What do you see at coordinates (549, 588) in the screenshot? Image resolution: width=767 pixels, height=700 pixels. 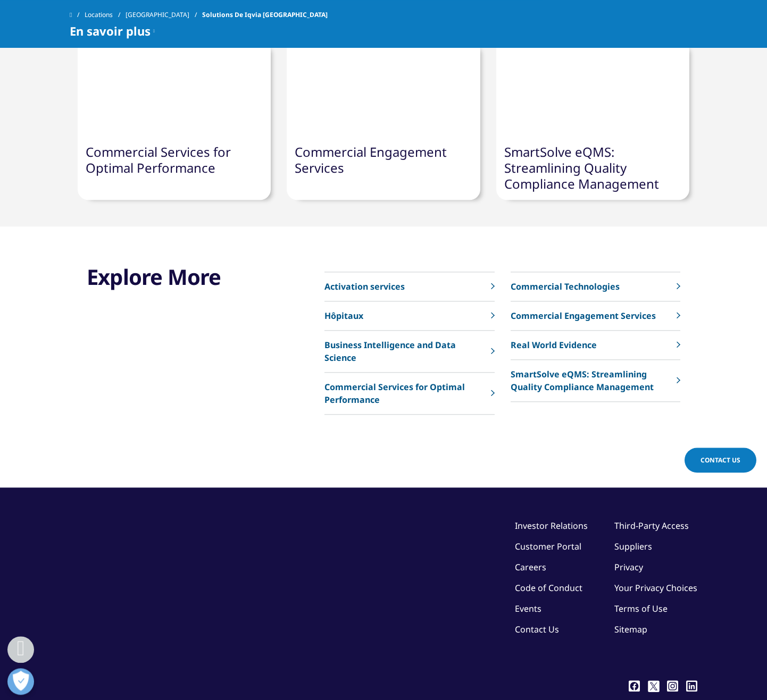 I see `a: Code of Conduct` at bounding box center [549, 588].